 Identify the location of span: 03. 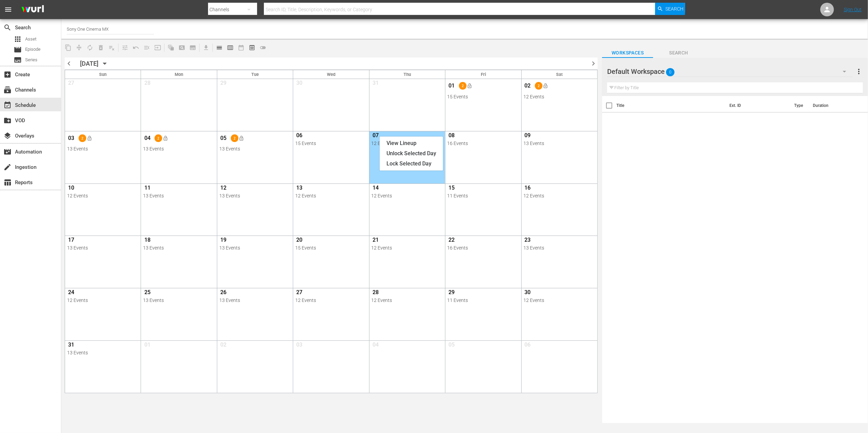
(71, 138).